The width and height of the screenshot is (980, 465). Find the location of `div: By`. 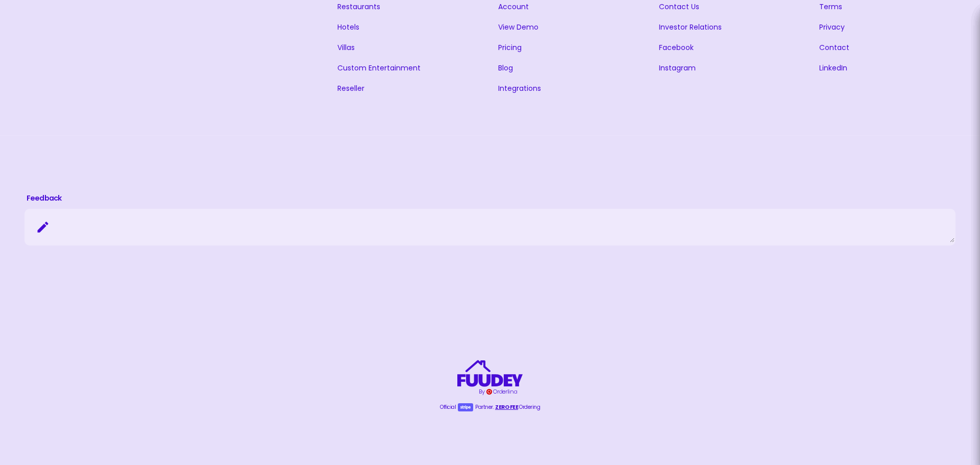

div: By is located at coordinates (482, 391).